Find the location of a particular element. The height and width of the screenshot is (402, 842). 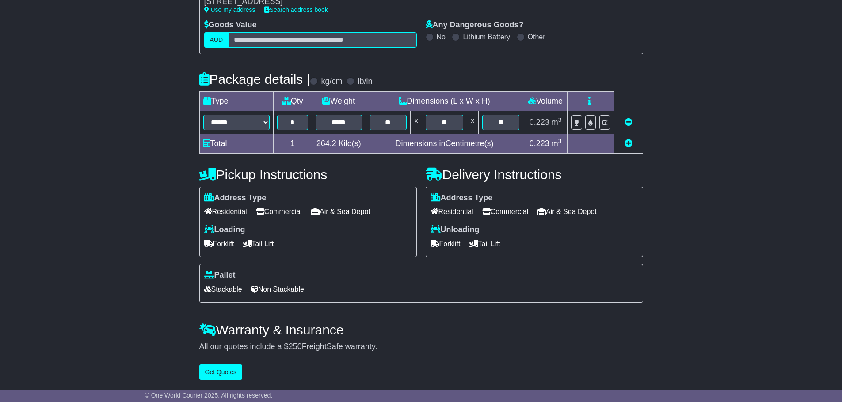

a: Search address book is located at coordinates (296, 10).